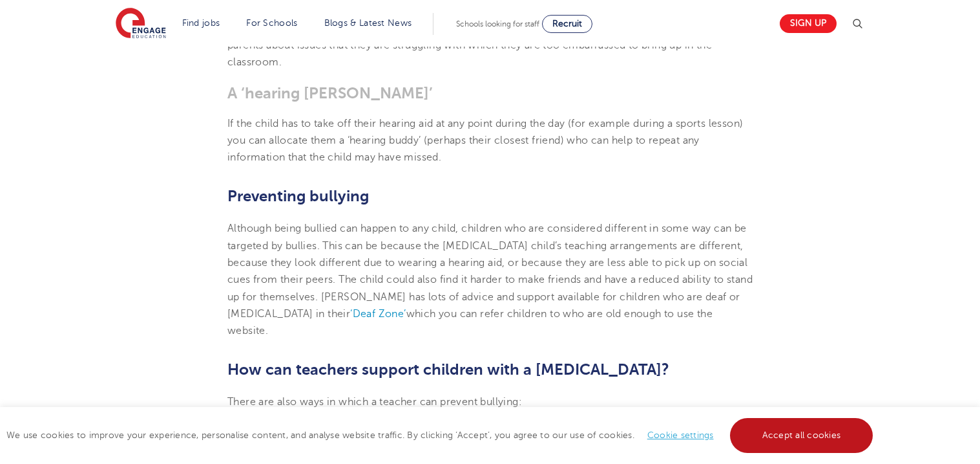  Describe the element at coordinates (808, 24) in the screenshot. I see `a: Sign up` at that location.